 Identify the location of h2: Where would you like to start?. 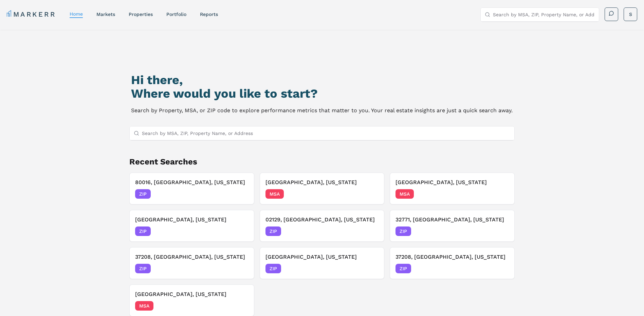
(322, 94).